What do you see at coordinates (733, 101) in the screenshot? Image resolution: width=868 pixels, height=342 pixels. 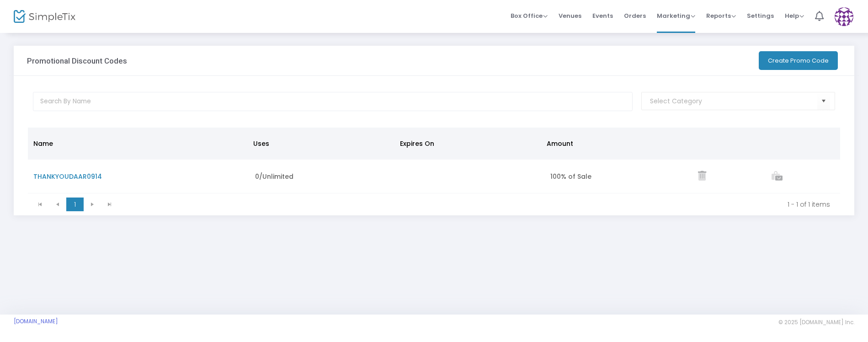 I see `input: Select Category` at bounding box center [733, 101].